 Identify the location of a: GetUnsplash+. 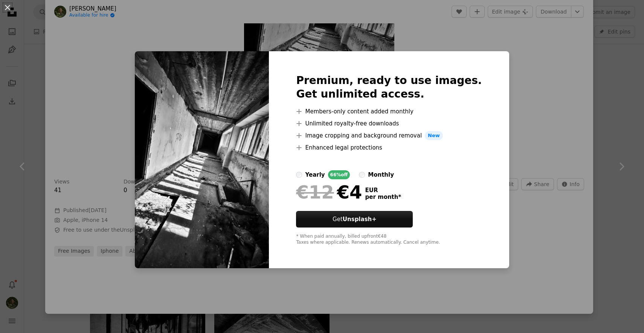
(355, 219).